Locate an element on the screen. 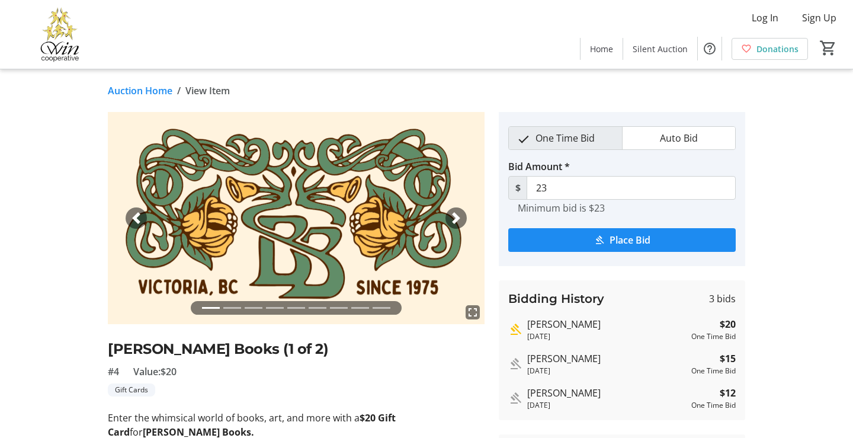  a: Silent Auction is located at coordinates (660, 49).